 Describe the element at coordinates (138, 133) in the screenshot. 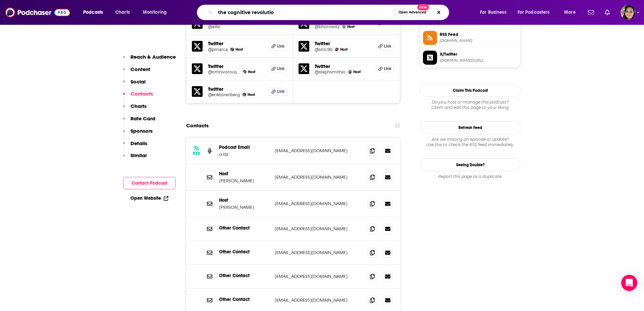

I see `button: Sponsors` at that location.